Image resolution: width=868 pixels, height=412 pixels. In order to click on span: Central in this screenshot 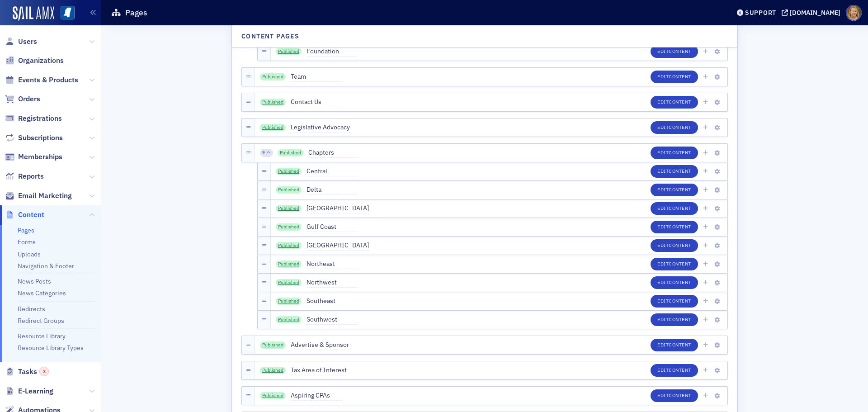, I will do `click(332, 171)`.